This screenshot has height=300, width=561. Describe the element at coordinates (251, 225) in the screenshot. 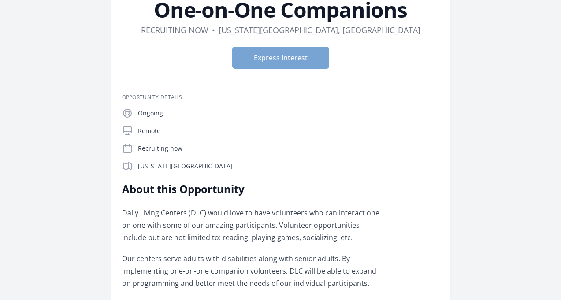

I see `p: Daily Living Centers (DLC) would love to have volunteers who can interact one on one with some of...` at that location.